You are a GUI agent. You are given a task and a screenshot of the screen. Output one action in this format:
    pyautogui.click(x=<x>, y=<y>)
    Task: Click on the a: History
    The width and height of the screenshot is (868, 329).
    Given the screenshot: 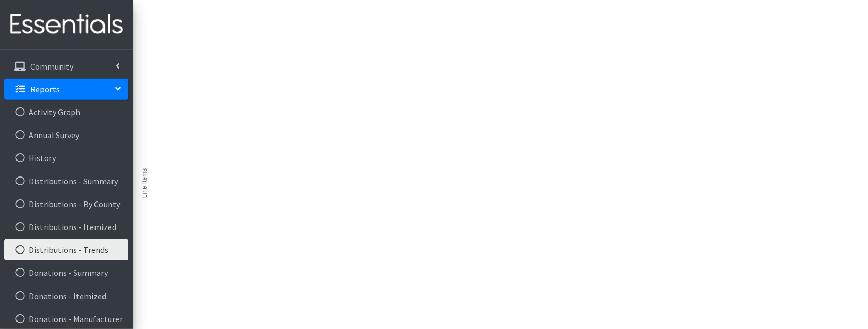 What is the action you would take?
    pyautogui.click(x=66, y=157)
    